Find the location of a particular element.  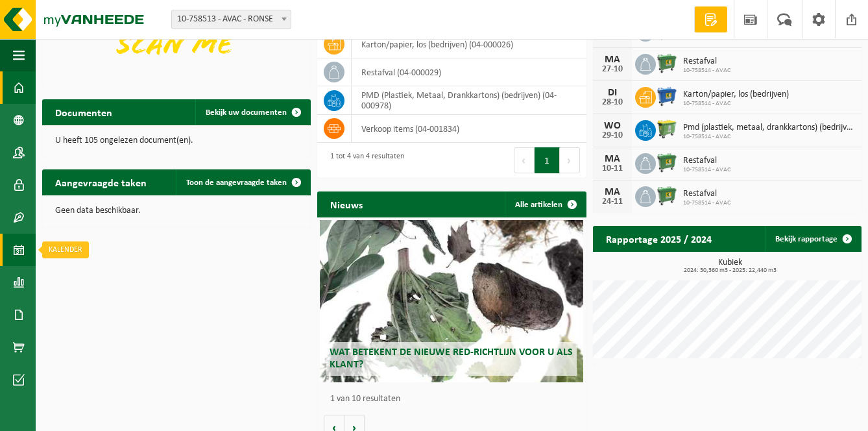

div: DI is located at coordinates (613, 93).